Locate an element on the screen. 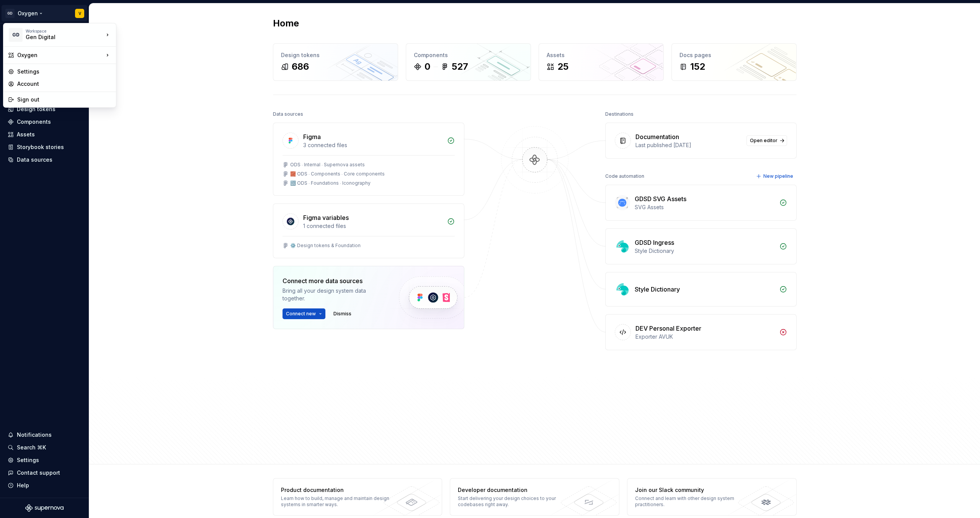 Image resolution: width=980 pixels, height=518 pixels. div: Gen Digital is located at coordinates (58, 37).